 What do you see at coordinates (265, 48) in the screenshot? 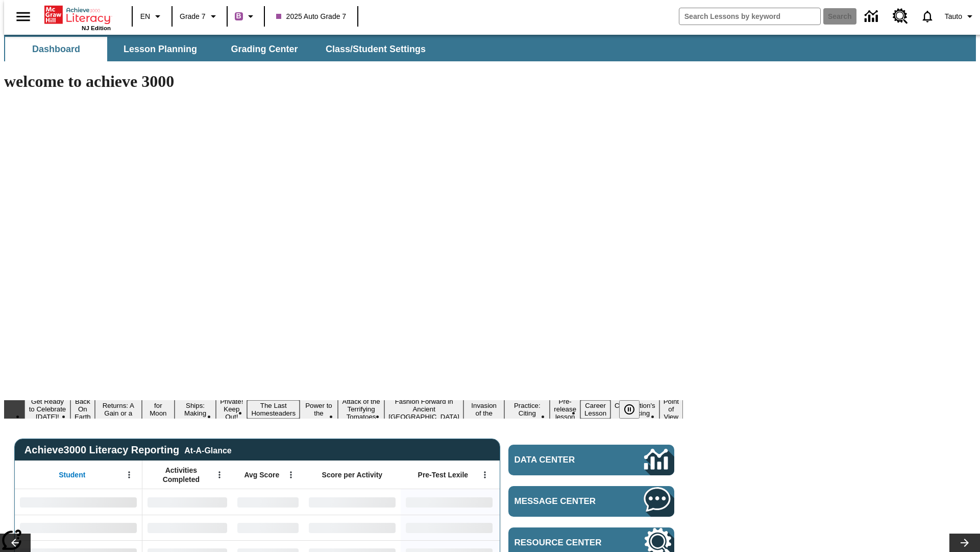
I see `button: Grading Center` at bounding box center [265, 48].